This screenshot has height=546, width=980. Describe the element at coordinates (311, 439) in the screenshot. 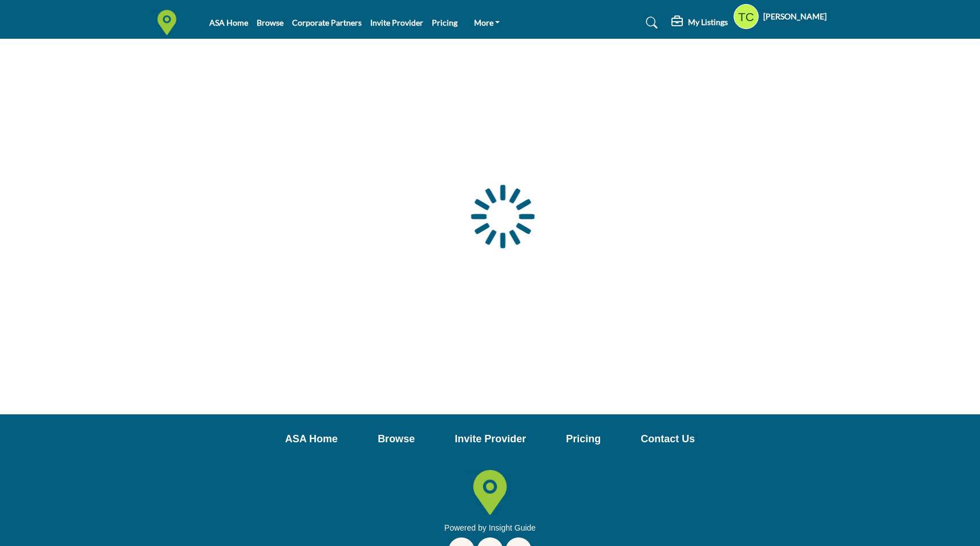

I see `p: ASA Home` at that location.